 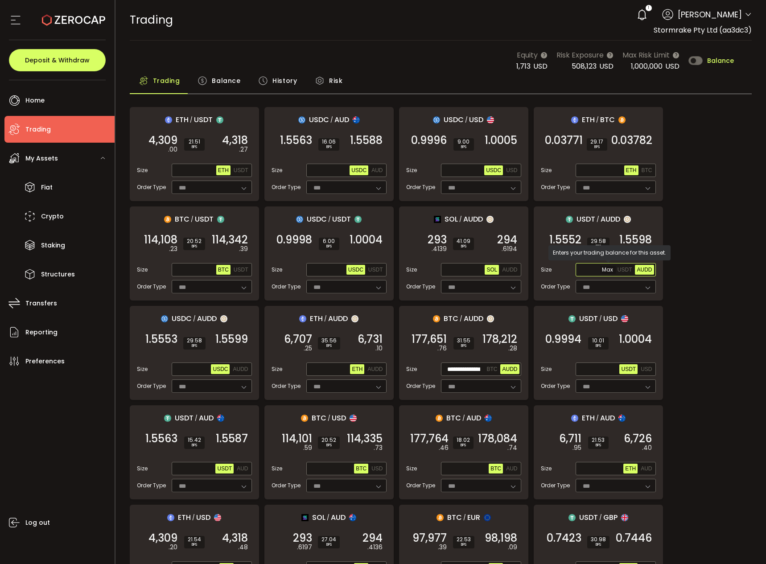 I want to click on em: .00, so click(x=173, y=149).